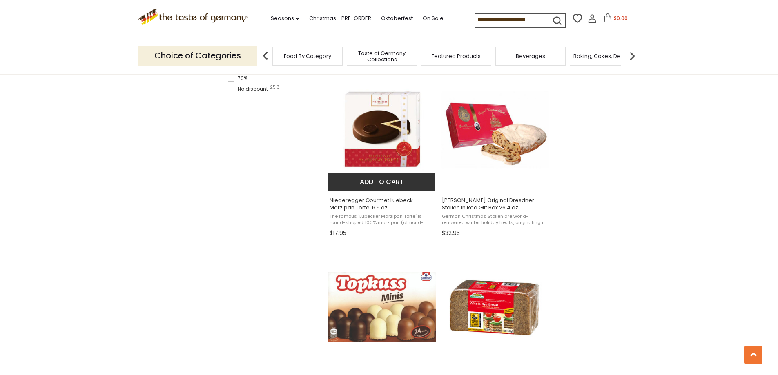  What do you see at coordinates (308, 56) in the screenshot?
I see `a: Food By Category` at bounding box center [308, 56].